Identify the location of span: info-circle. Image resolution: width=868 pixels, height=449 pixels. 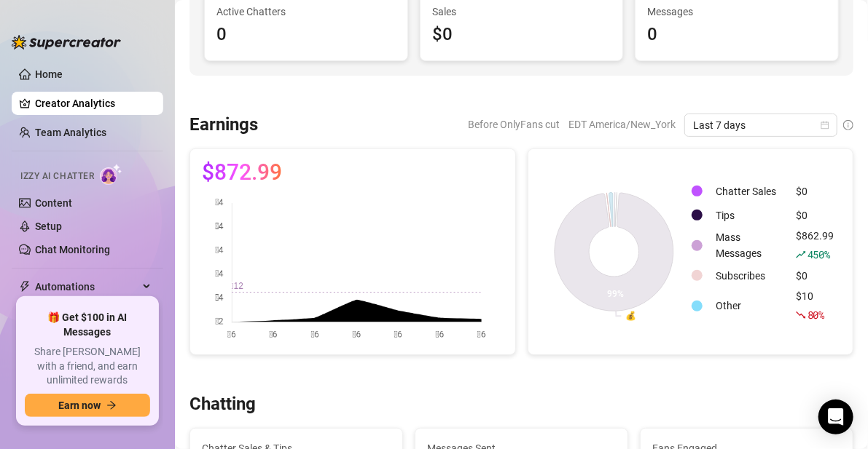
(848, 125).